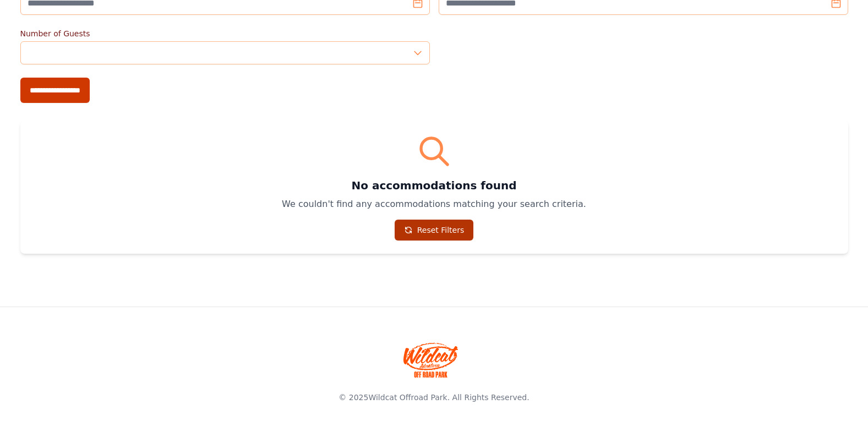  I want to click on label: Number of Guests, so click(225, 34).